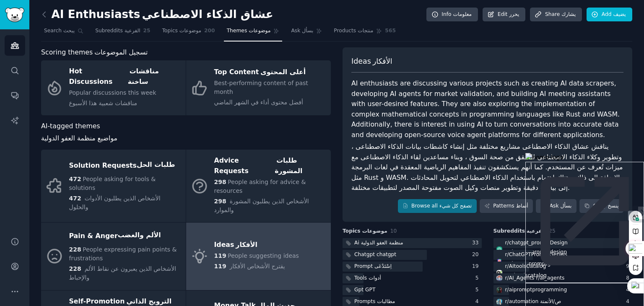  I want to click on sider-trans-text: r/chatgptpromptgenius, so click(535, 264).